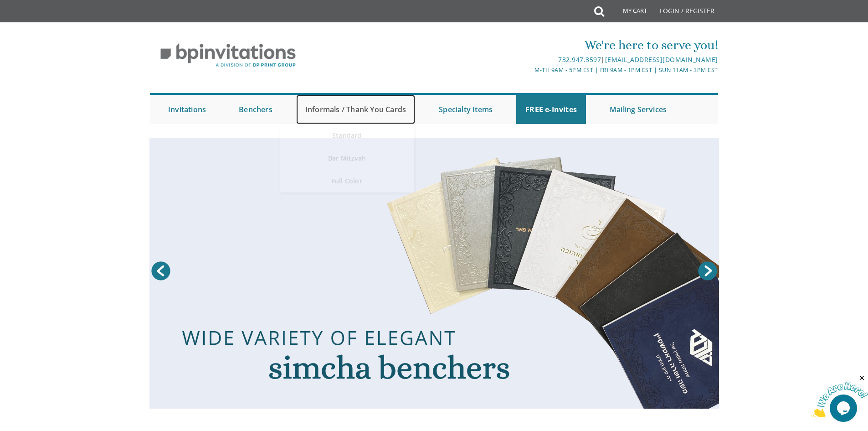  I want to click on a: Bar Mitzvah, so click(347, 158).